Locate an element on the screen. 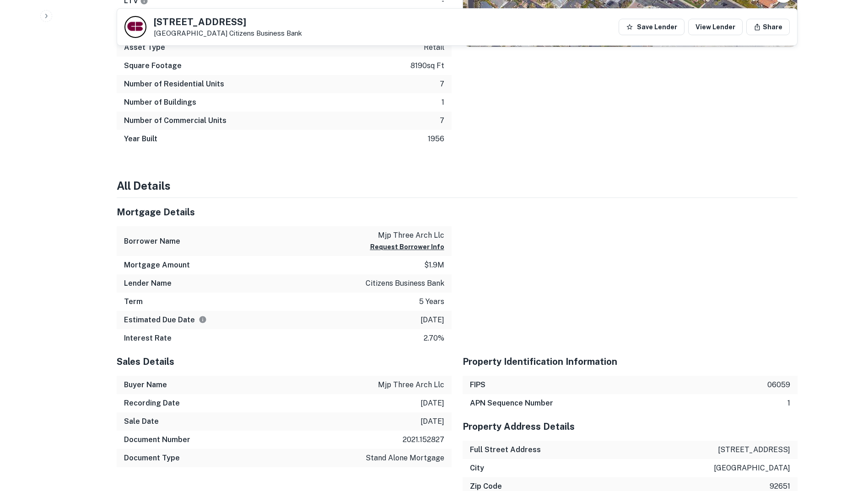 The image size is (868, 491). h6: City is located at coordinates (476, 468).